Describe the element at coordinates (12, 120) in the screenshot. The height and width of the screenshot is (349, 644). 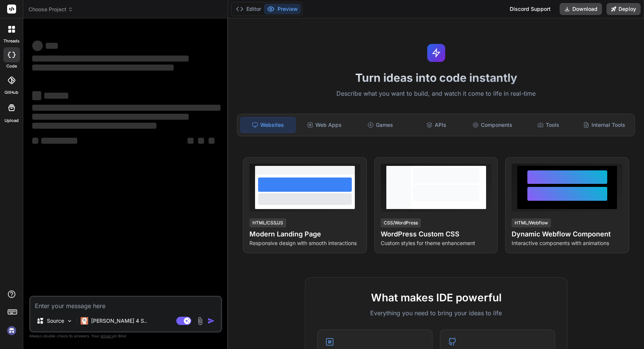
I see `label: Upload` at that location.